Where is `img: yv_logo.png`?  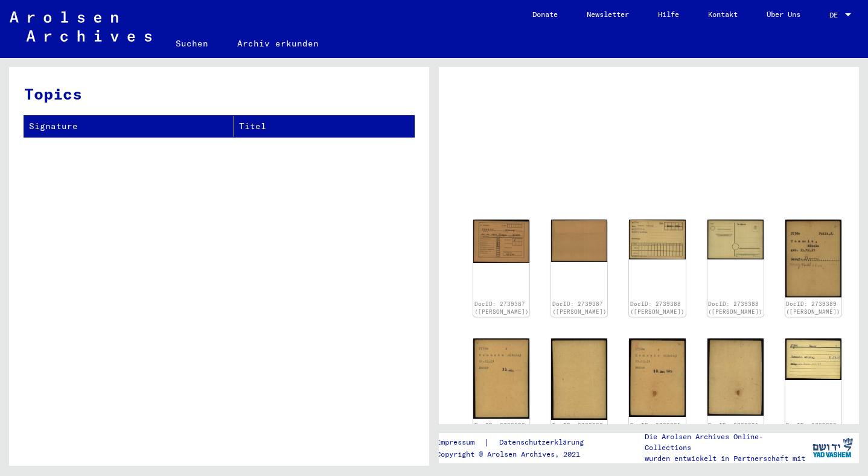 img: yv_logo.png is located at coordinates (833, 447).